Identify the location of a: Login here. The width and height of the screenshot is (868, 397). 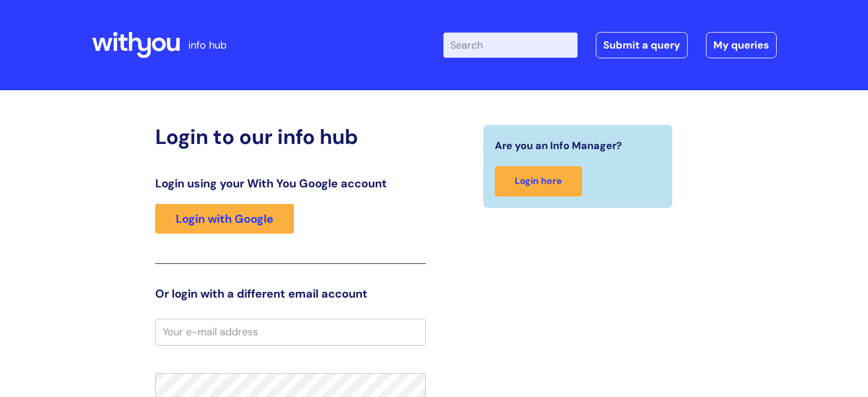
(538, 181).